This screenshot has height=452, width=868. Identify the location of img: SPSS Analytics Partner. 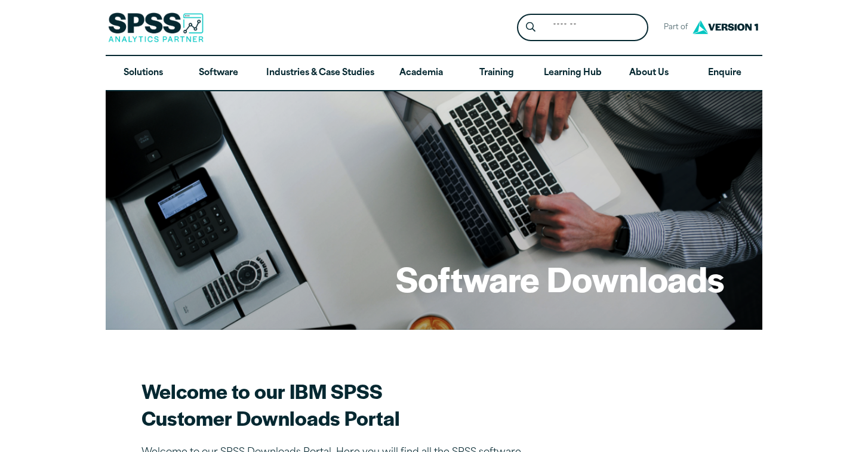
(155, 28).